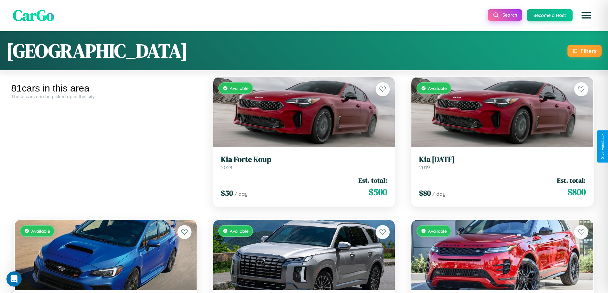 Image resolution: width=608 pixels, height=293 pixels. Describe the element at coordinates (106, 96) in the screenshot. I see `div: These cars can be picked up in this city.` at that location.